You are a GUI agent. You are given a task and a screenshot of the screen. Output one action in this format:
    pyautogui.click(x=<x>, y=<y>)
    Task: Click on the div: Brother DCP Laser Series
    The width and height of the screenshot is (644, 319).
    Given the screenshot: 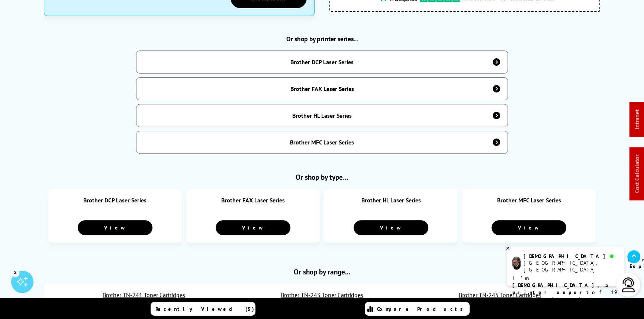 What is the action you would take?
    pyautogui.click(x=322, y=62)
    